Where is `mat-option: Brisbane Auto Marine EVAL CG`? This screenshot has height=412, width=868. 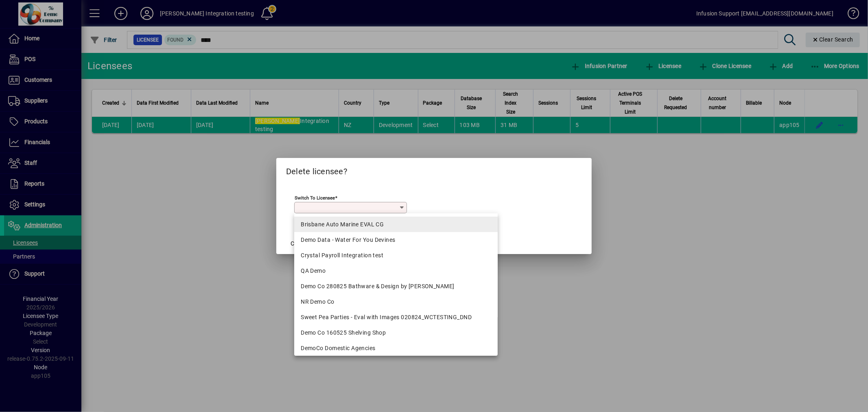
mat-option: Brisbane Auto Marine EVAL CG is located at coordinates (396, 224).